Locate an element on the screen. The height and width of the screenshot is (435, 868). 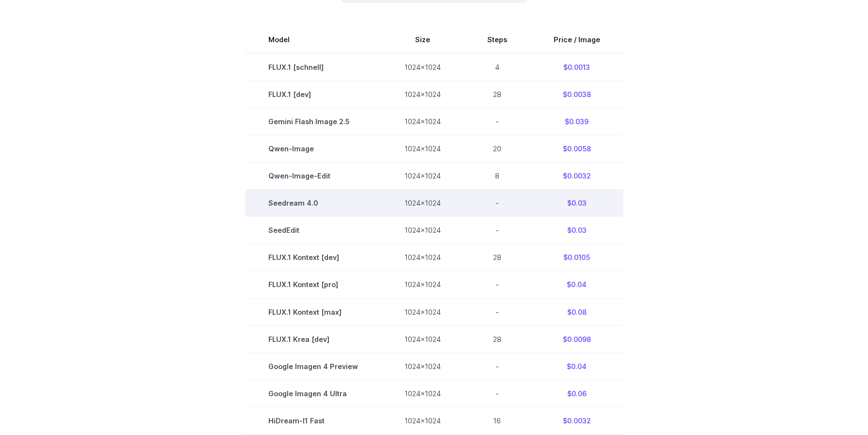
td: FLUX.1 Krea [dev] is located at coordinates (313, 339).